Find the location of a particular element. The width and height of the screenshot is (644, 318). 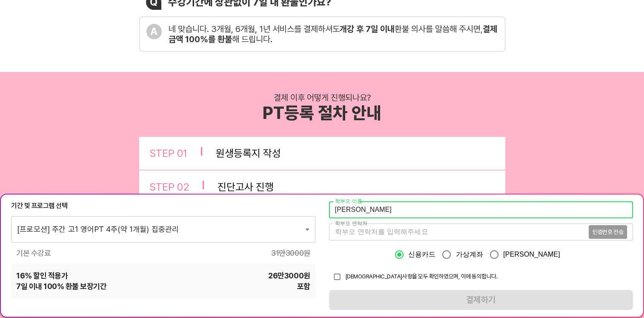

span: 가상계좌 is located at coordinates (469, 255).